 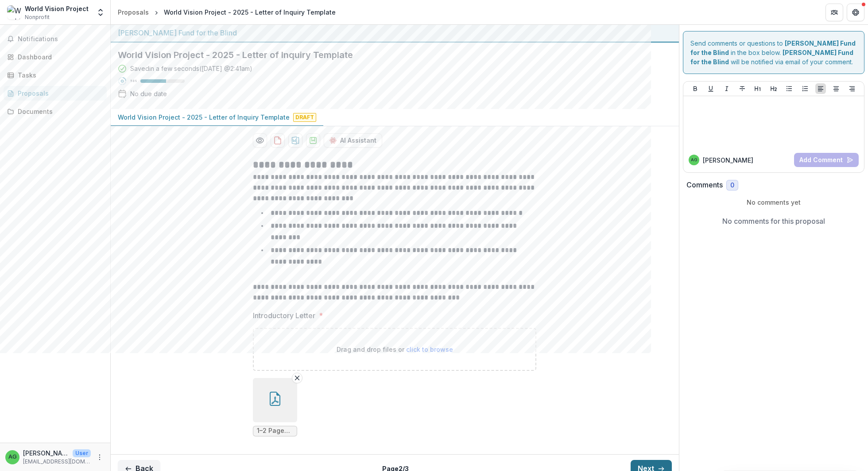 I want to click on button: Open entity switcher, so click(x=101, y=12).